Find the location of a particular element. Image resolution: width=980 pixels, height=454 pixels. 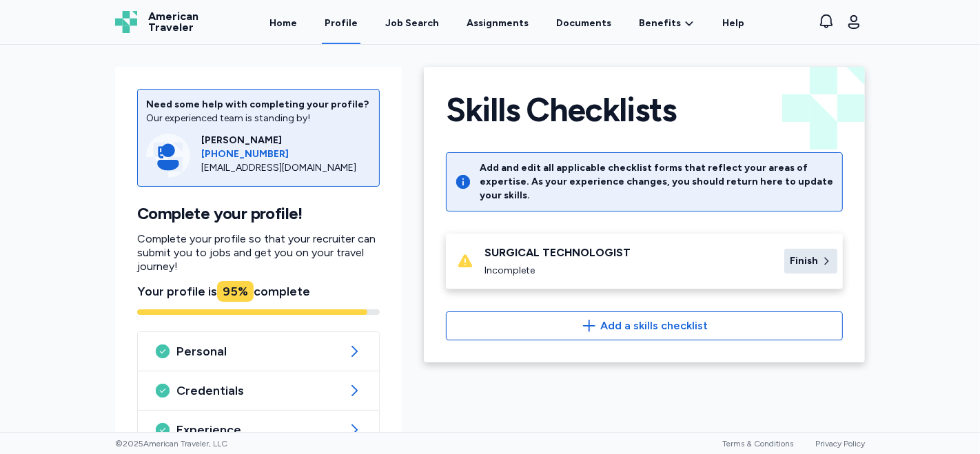

img: Logo is located at coordinates (126, 22).